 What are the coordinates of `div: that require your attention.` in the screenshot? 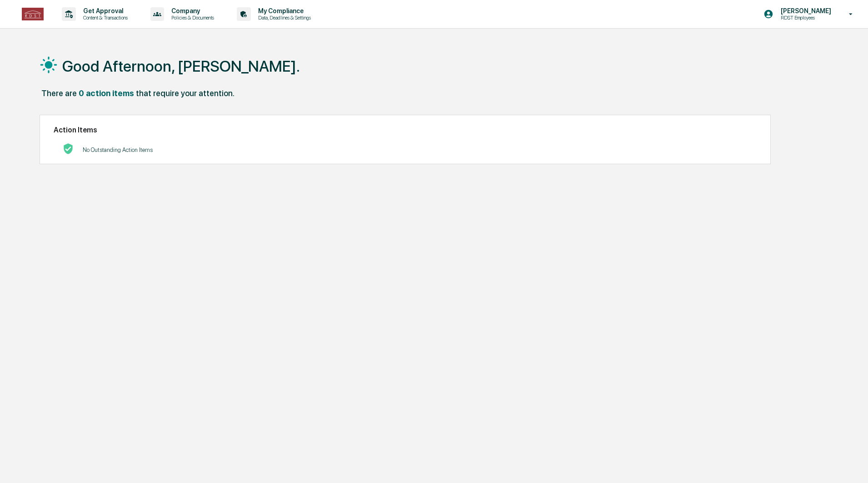 It's located at (185, 93).